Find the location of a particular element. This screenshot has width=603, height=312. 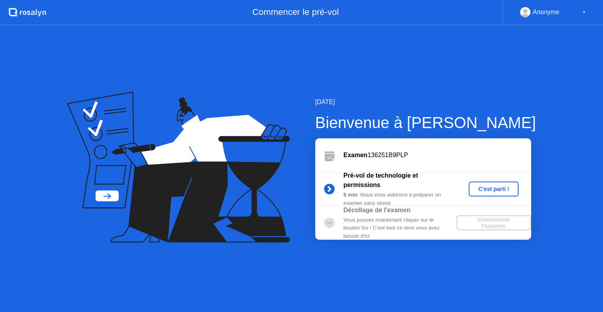

div: 136251B9PLP is located at coordinates (437, 155).